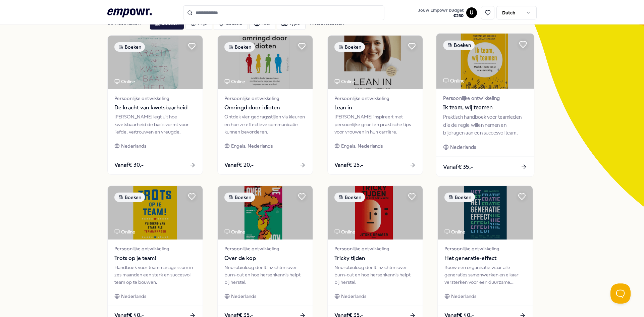 The image size is (644, 317). What do you see at coordinates (155, 108) in the screenshot?
I see `span: De kracht van kwetsbaarheid` at bounding box center [155, 108].